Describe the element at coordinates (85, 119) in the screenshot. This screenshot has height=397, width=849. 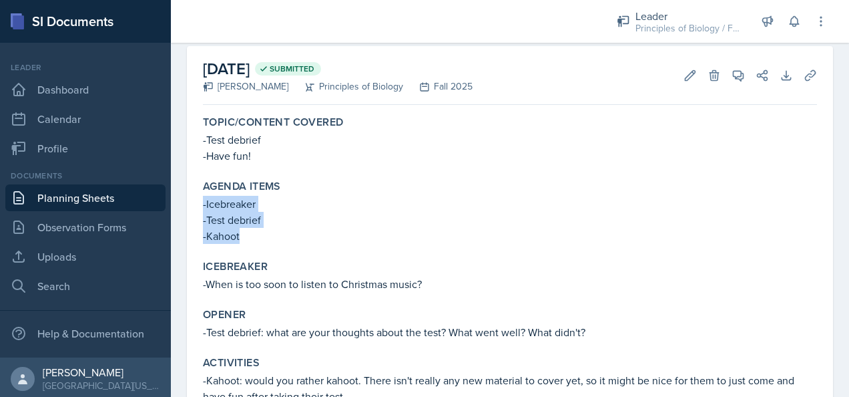
I see `a: Calendar` at that location.